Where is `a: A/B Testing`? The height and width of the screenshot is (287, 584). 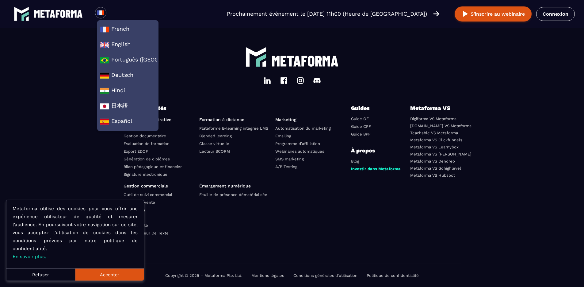
a: A/B Testing is located at coordinates (287, 166).